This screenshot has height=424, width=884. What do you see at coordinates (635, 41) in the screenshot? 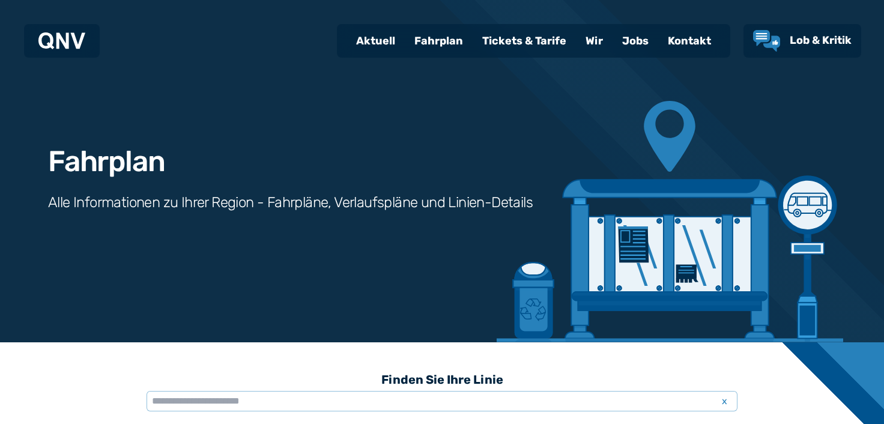
I see `a: Jobs` at bounding box center [635, 41].